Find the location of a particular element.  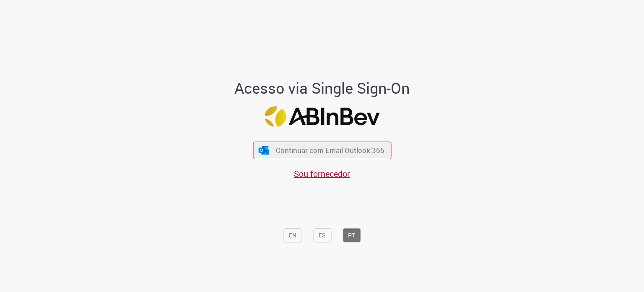

img: ícone Azure/Microsoft 360 is located at coordinates (264, 149).